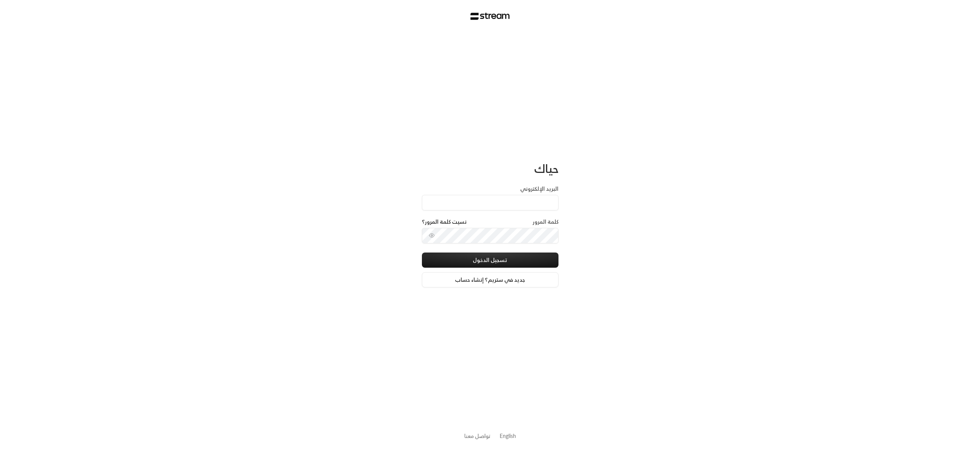 Image resolution: width=980 pixels, height=455 pixels. I want to click on label: كلمة المرور, so click(546, 222).